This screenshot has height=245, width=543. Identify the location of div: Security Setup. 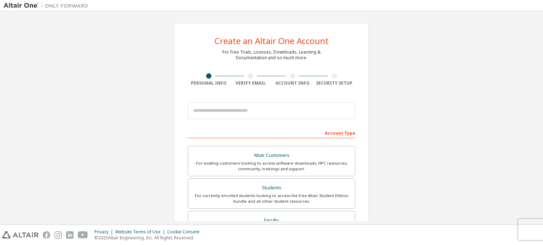
(334, 83).